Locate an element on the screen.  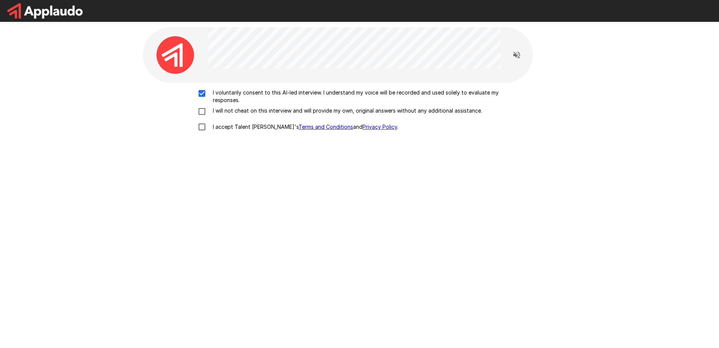
p: I will not cheat on this interview and will provide my own, original answers without any addition... is located at coordinates (346, 111).